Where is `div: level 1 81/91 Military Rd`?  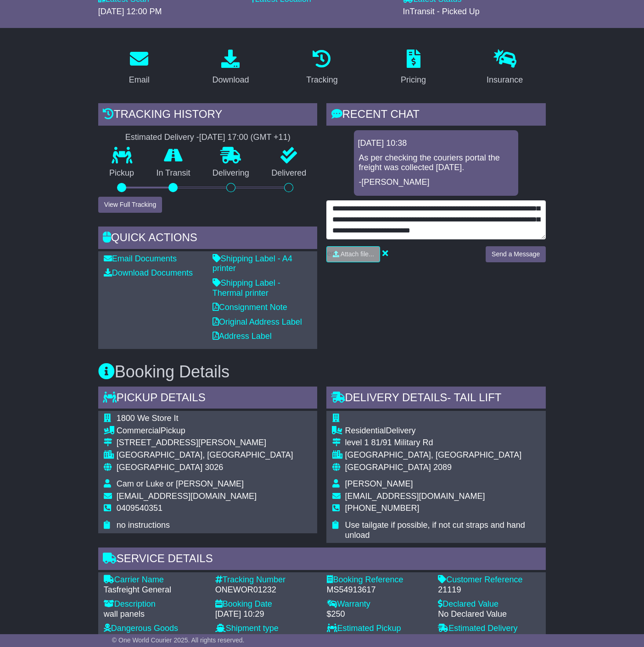
div: level 1 81/91 Military Rd is located at coordinates (442, 443).